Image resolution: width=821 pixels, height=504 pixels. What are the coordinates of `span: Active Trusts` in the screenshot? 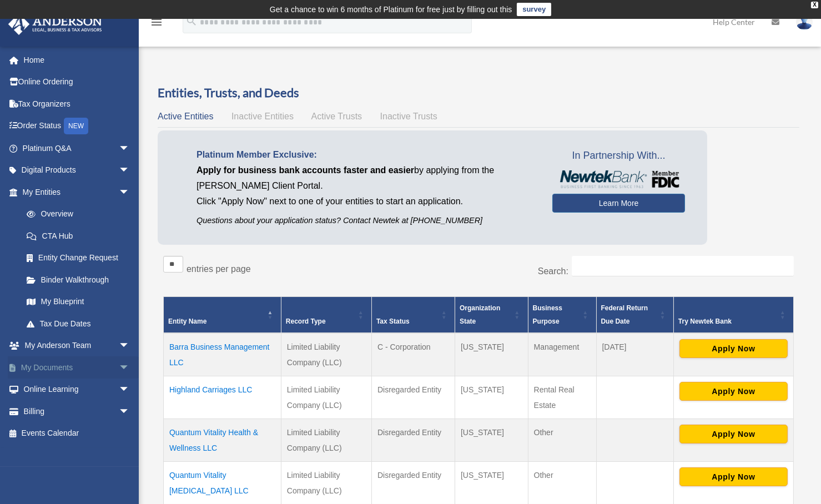 It's located at (337, 116).